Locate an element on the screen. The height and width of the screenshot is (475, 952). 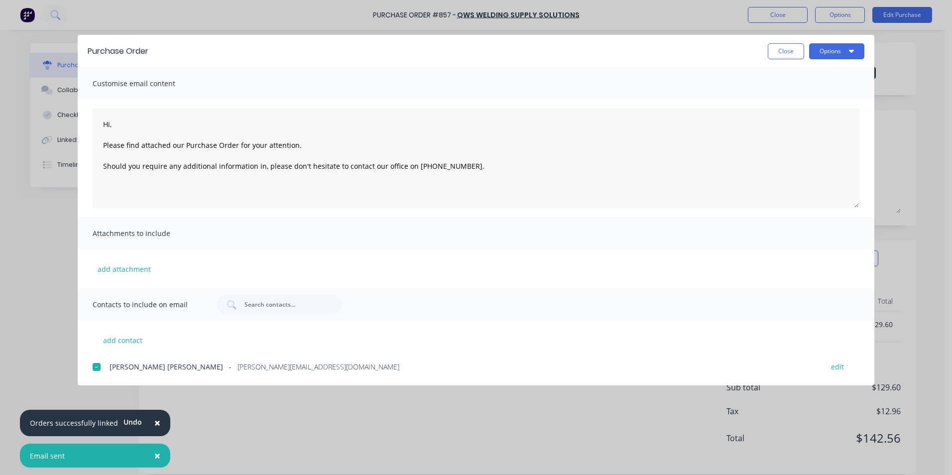
div: Orders successfully linked is located at coordinates (74, 423).